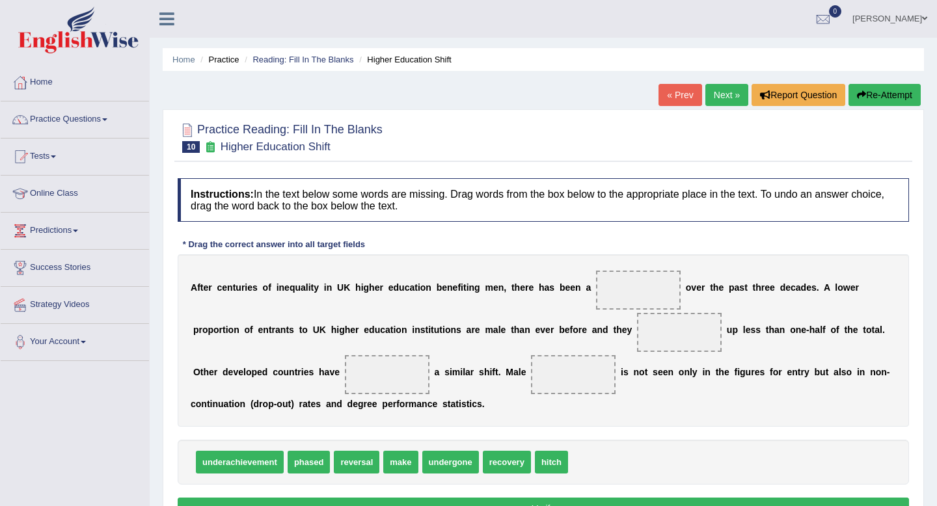 Image resolution: width=937 pixels, height=506 pixels. What do you see at coordinates (403, 59) in the screenshot?
I see `li: Higher Education Shift` at bounding box center [403, 59].